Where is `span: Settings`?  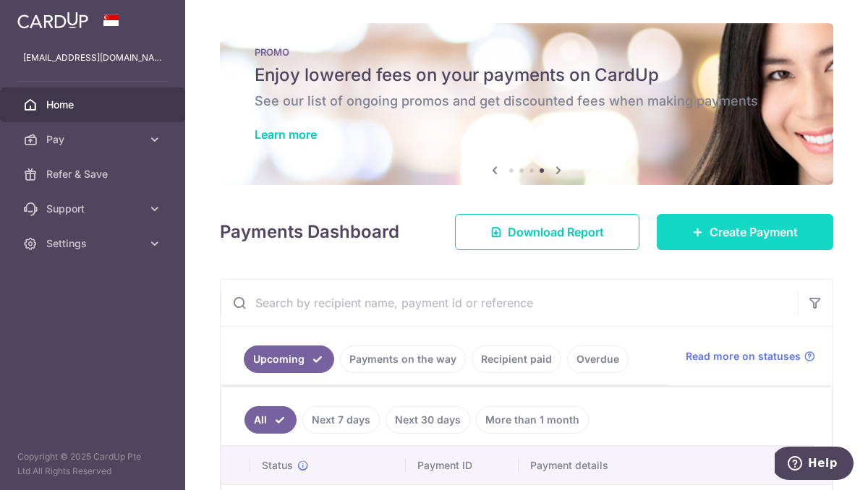
span: Settings is located at coordinates (94, 243).